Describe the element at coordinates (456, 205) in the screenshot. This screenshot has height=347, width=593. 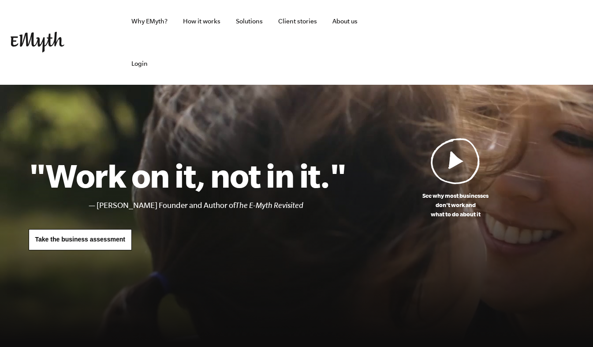
I see `p: See why most businesses don't work and what to do about it` at that location.